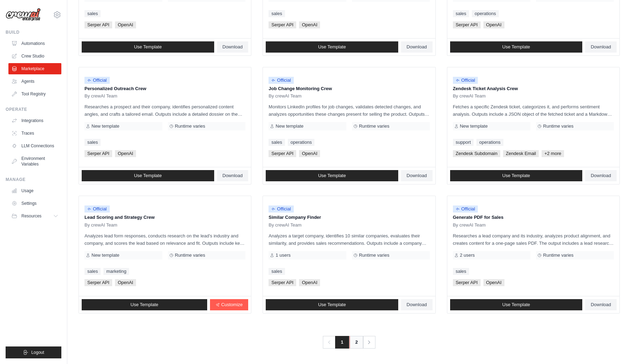 The width and height of the screenshot is (631, 364). Describe the element at coordinates (35, 94) in the screenshot. I see `a: Tool Registry` at that location.